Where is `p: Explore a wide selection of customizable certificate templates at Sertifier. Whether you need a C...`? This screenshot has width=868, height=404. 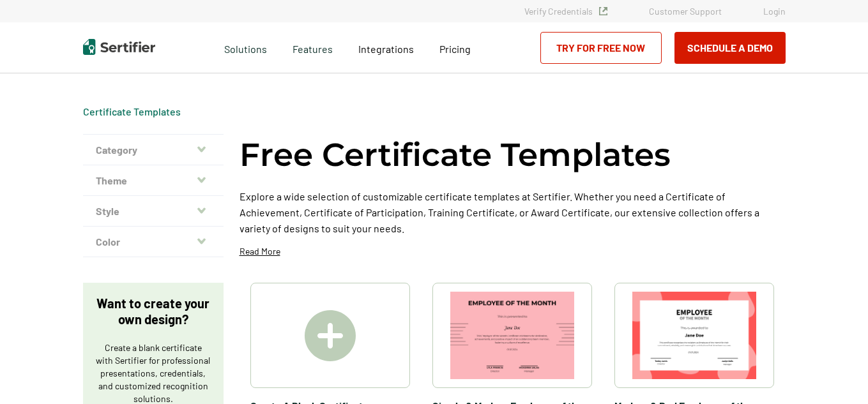 p: Explore a wide selection of customizable certificate templates at Sertifier. Whether you need a C... is located at coordinates (512, 212).